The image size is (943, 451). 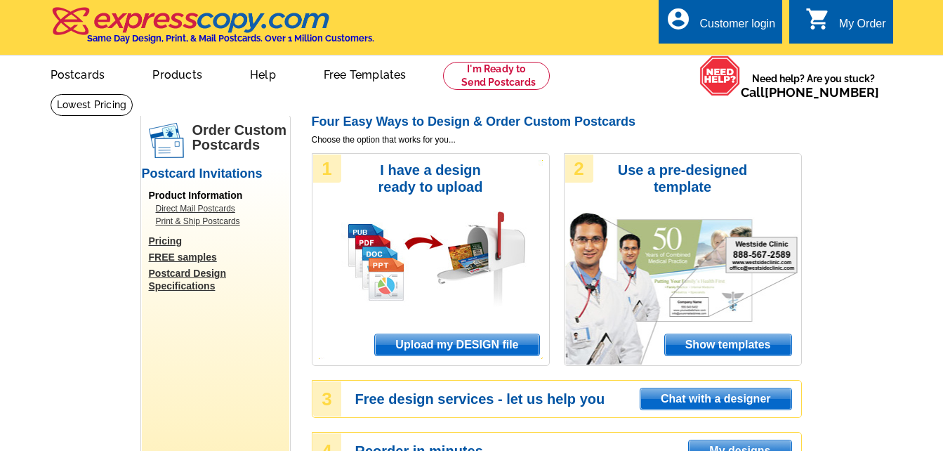 I want to click on i: account_circle, so click(x=678, y=19).